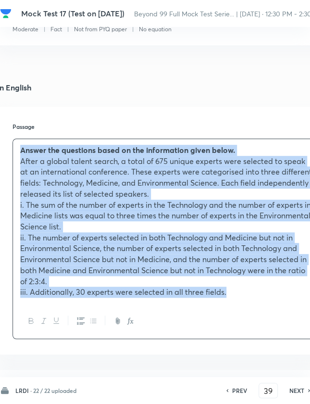  I want to click on h6: NEXT, so click(297, 390).